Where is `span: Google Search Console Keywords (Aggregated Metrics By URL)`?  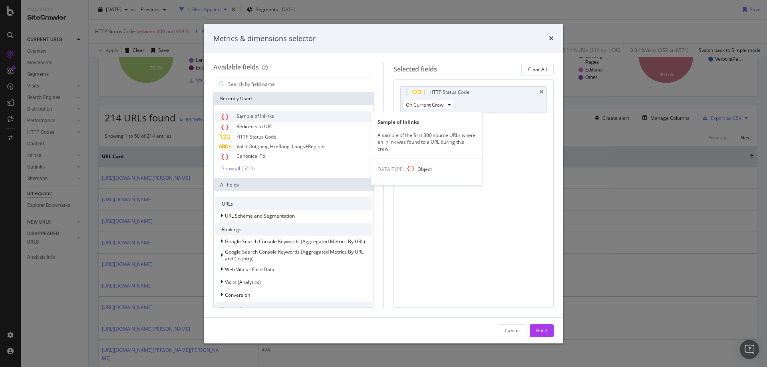
span: Google Search Console Keywords (Aggregated Metrics By URL) is located at coordinates (295, 241).